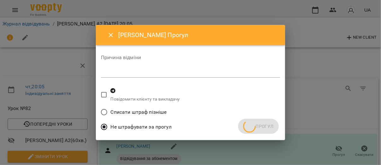 This screenshot has width=381, height=165. What do you see at coordinates (111, 35) in the screenshot?
I see `button: Close` at bounding box center [111, 35].